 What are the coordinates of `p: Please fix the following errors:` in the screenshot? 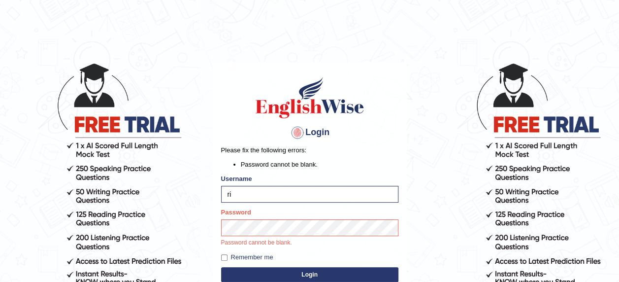 It's located at (310, 150).